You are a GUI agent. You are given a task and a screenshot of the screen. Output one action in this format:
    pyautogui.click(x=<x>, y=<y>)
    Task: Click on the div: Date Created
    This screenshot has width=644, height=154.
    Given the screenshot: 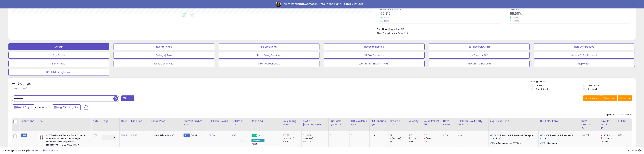 What is the action you would take?
    pyautogui.click(x=590, y=123)
    